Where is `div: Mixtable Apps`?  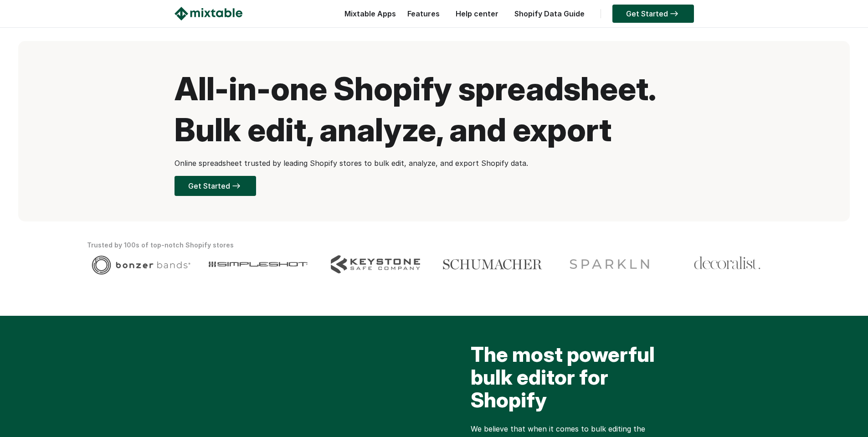
div: Mixtable Apps is located at coordinates (368, 16).